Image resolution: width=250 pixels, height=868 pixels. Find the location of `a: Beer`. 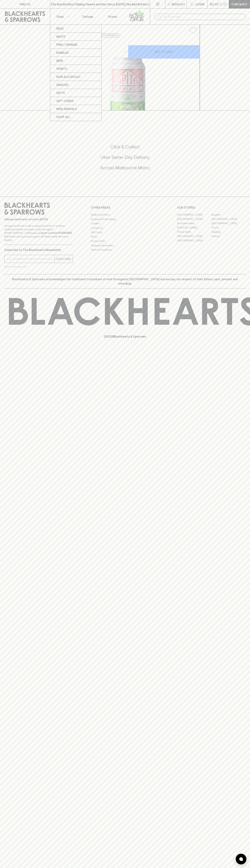

a: Beer is located at coordinates (76, 61).